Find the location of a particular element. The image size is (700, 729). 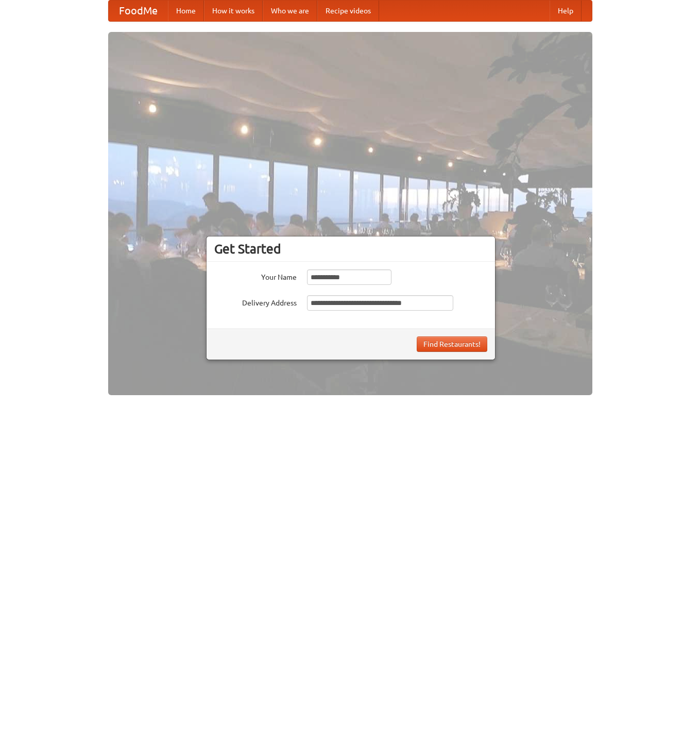

button: Find Restaurants! is located at coordinates (451, 344).